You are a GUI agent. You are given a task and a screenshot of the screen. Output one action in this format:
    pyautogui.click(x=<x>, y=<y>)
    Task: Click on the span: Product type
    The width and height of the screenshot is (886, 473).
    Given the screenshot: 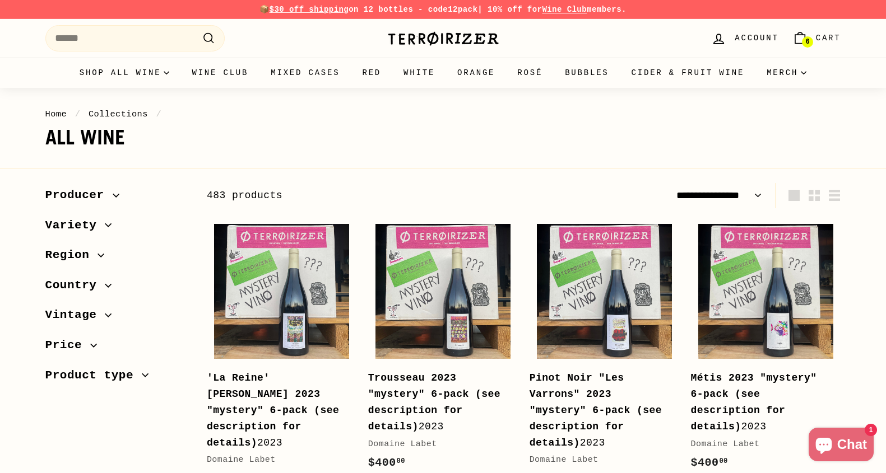 What is the action you would take?
    pyautogui.click(x=94, y=376)
    